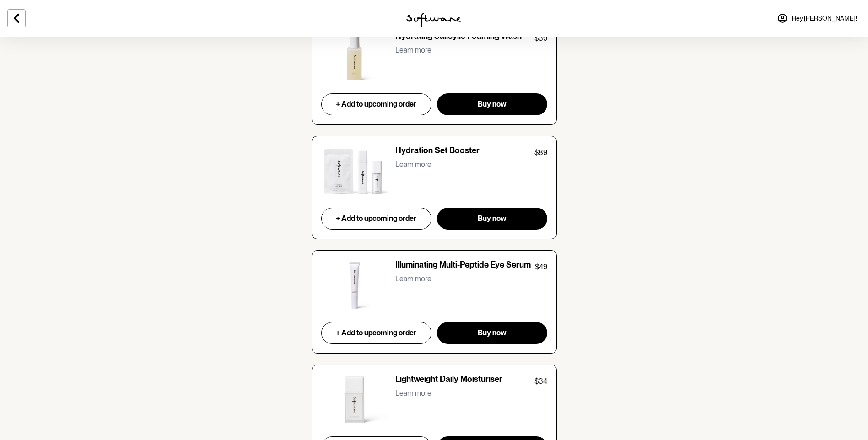 The image size is (868, 440). What do you see at coordinates (355, 285) in the screenshot?
I see `img: Illuminating Multi-Peptide Eye Serum product` at bounding box center [355, 285].